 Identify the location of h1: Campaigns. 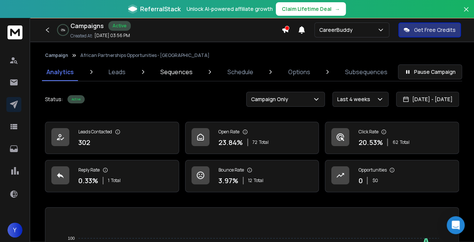
(87, 26).